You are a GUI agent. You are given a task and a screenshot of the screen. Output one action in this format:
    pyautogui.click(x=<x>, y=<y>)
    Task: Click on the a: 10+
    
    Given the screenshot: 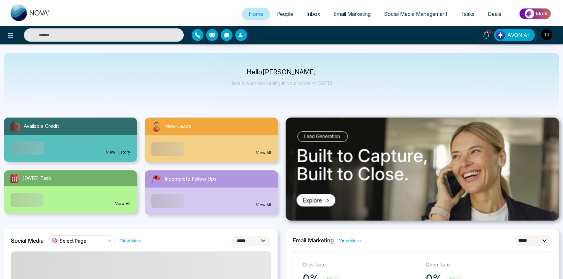 What is the action you would take?
    pyautogui.click(x=486, y=34)
    